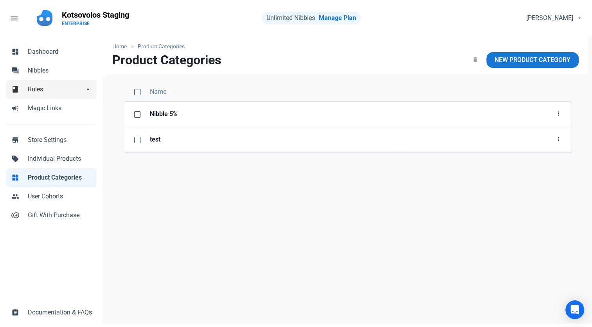 The height and width of the screenshot is (327, 592). Describe the element at coordinates (15, 107) in the screenshot. I see `span: campaign` at that location.